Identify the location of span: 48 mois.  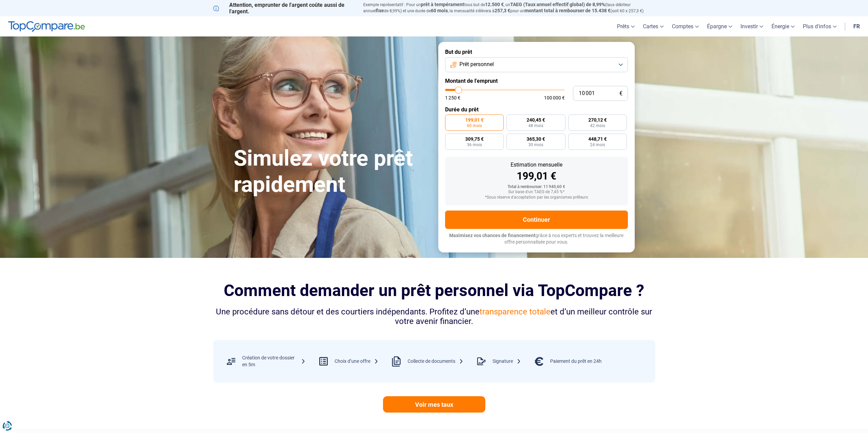
(535, 126).